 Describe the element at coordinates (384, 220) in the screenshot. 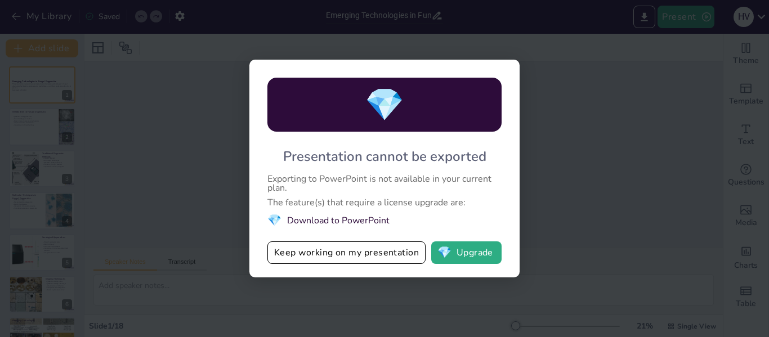

I see `li: Download to PowerPoint` at that location.